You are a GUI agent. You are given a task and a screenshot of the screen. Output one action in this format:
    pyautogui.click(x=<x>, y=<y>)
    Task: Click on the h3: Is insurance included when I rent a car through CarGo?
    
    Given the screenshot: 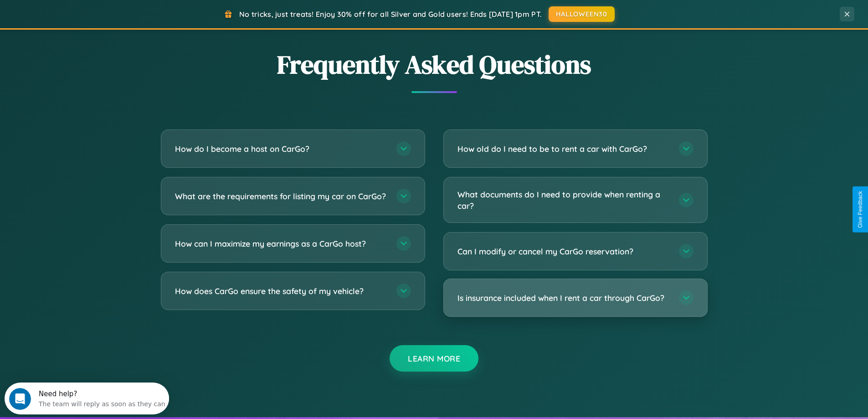 What is the action you would take?
    pyautogui.click(x=564, y=298)
    